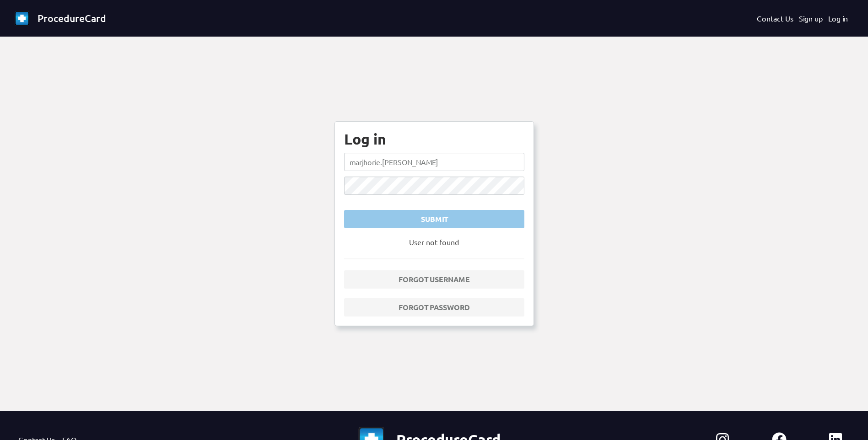  I want to click on button: Submit, so click(434, 219).